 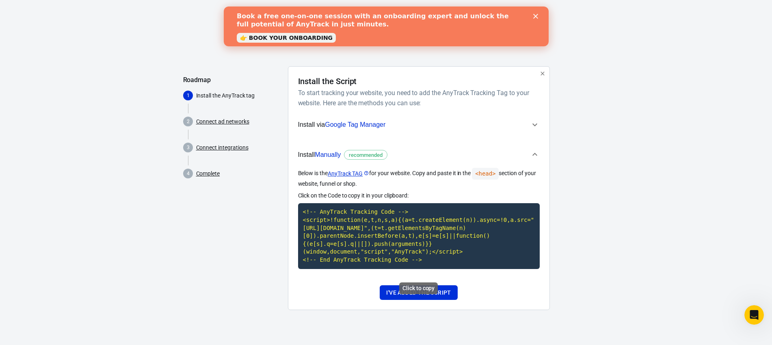 I want to click on button: InstallManuallyrecommended, so click(x=419, y=155).